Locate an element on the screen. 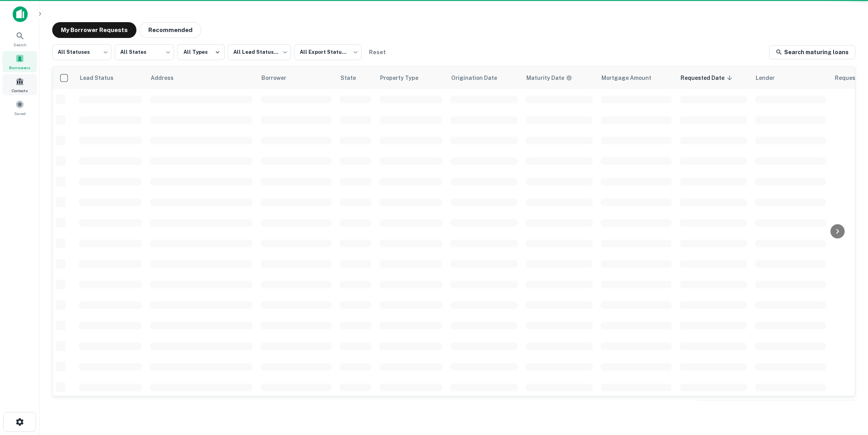 The image size is (868, 435). div: Search is located at coordinates (19, 39).